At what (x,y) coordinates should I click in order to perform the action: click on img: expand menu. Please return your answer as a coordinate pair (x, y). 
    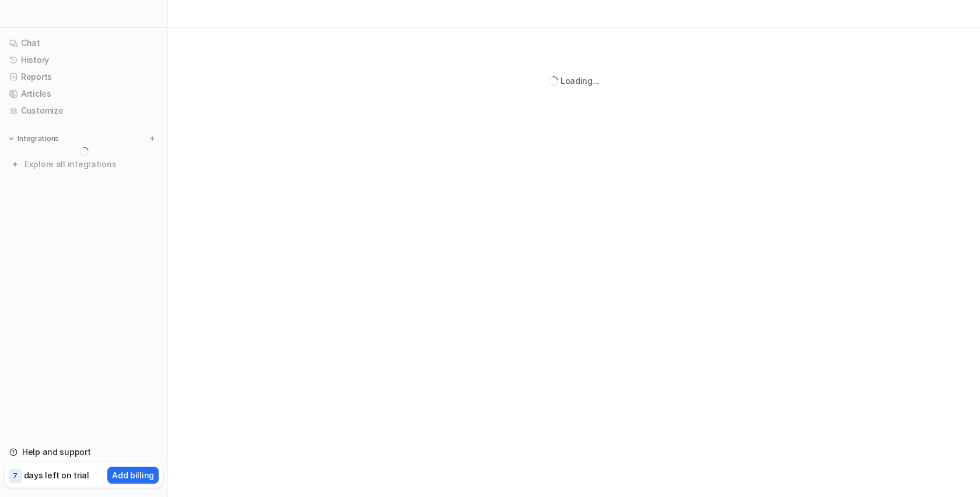
    Looking at the image, I should click on (11, 139).